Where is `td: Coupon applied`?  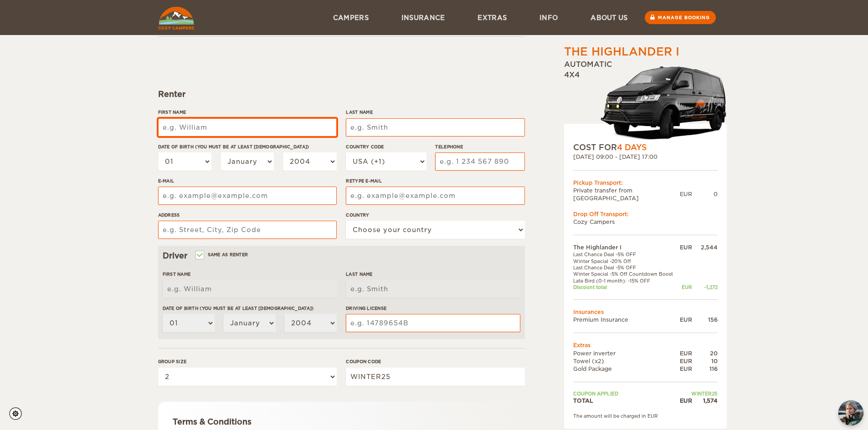 td: Coupon applied is located at coordinates (626, 394).